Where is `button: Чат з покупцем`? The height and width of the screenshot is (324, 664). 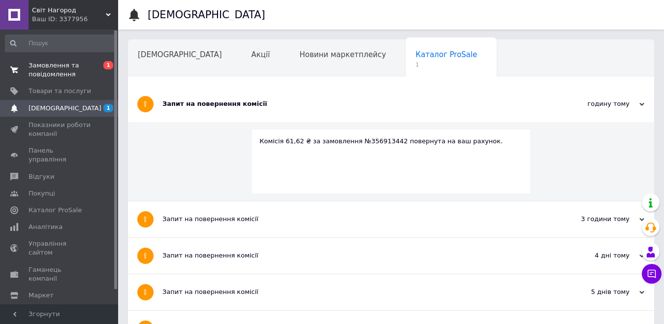
button: Чат з покупцем is located at coordinates (652, 274).